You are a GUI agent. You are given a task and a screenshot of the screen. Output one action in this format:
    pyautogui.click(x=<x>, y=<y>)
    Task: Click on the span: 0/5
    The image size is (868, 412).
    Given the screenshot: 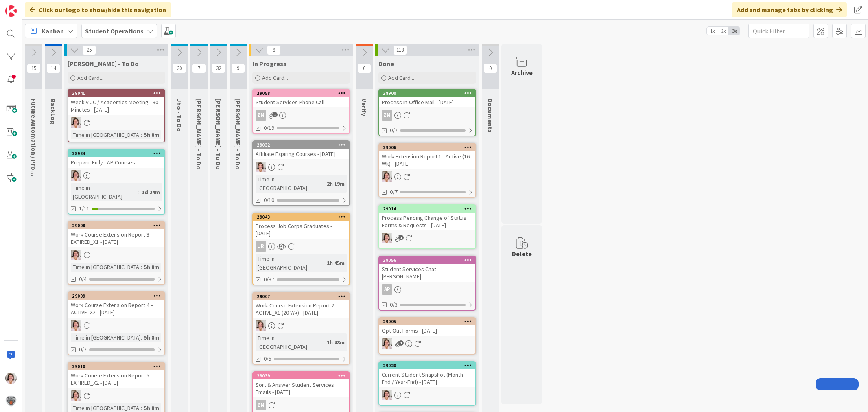 What is the action you would take?
    pyautogui.click(x=267, y=359)
    